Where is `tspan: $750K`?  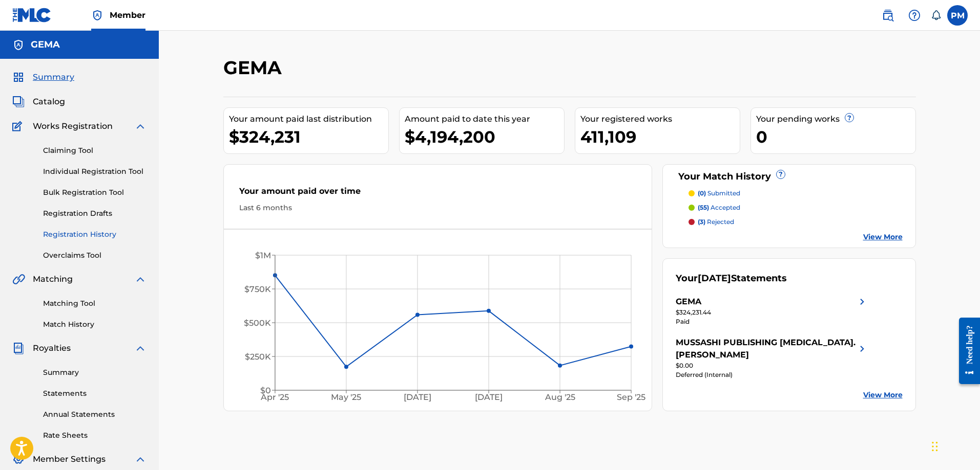
tspan: $750K is located at coordinates (257, 289).